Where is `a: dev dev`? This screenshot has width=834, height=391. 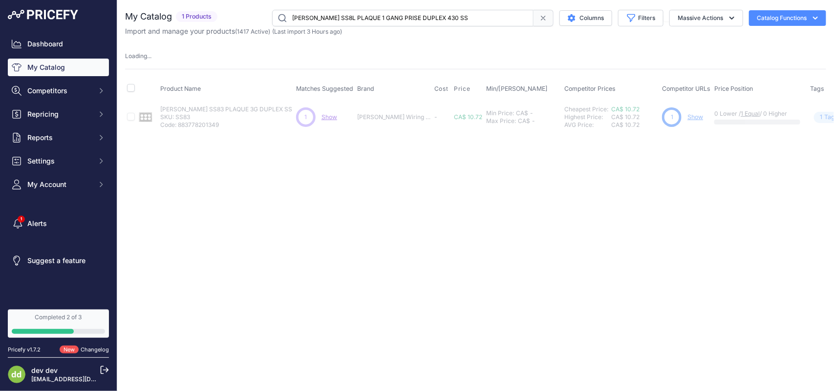
a: dev dev is located at coordinates (44, 370).